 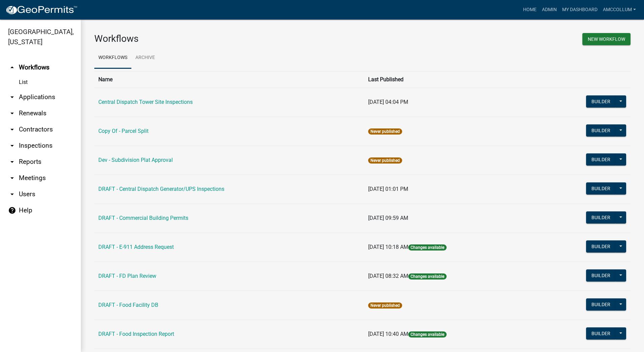 I want to click on a: DRAFT - E-911 Address Request, so click(x=136, y=246).